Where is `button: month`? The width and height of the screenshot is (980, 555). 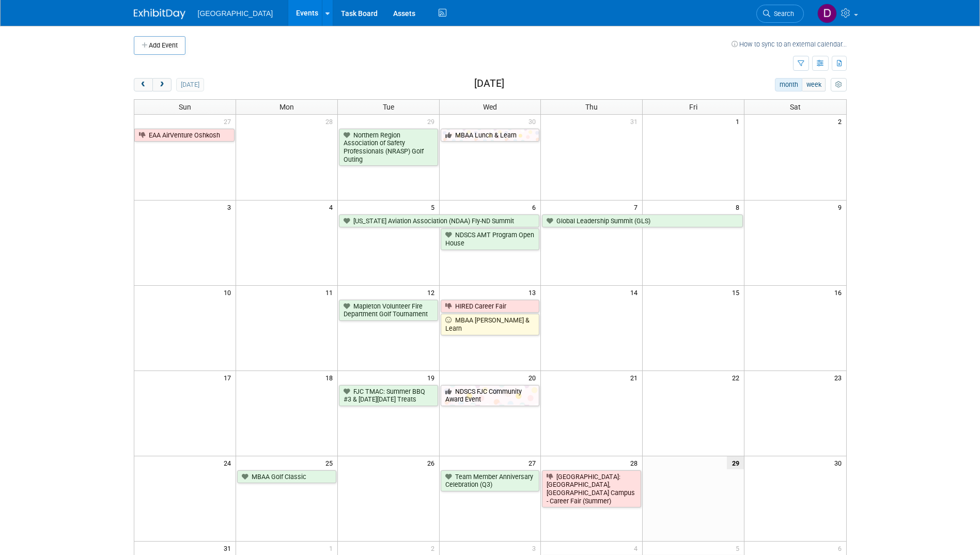
button: month is located at coordinates (788, 85).